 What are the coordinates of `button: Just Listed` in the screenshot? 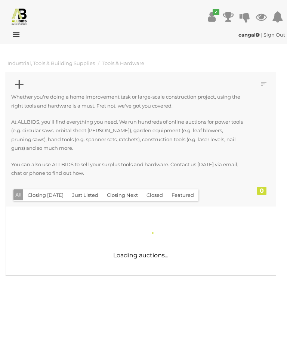 It's located at (85, 195).